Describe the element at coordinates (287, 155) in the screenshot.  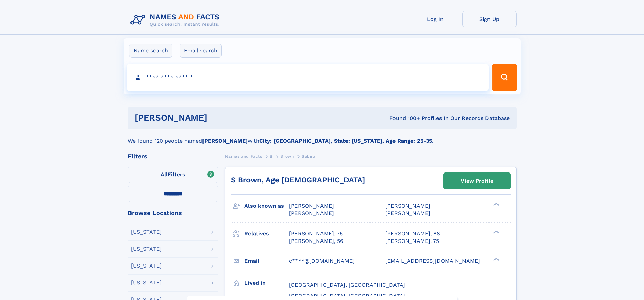
I see `a: Brown` at that location.